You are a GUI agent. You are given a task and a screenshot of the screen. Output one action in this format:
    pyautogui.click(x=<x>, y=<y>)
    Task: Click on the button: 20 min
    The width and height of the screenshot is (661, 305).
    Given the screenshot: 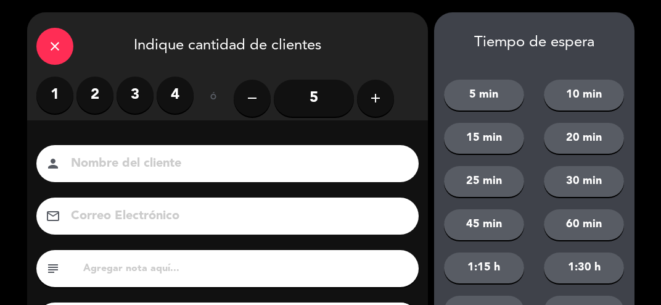 What is the action you would take?
    pyautogui.click(x=584, y=138)
    